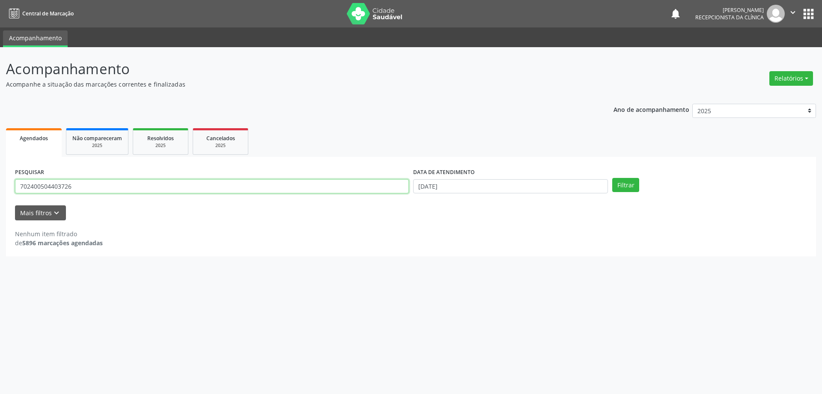  I want to click on span: Cancelados, so click(221, 138).